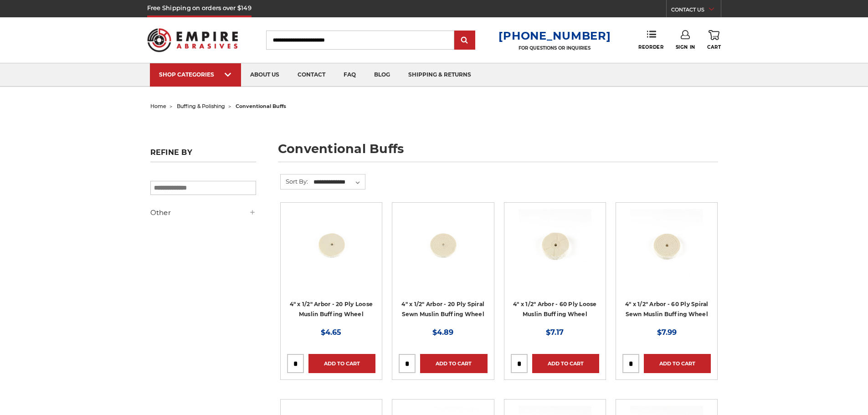 The width and height of the screenshot is (868, 415). Describe the element at coordinates (265, 74) in the screenshot. I see `a: about us` at that location.